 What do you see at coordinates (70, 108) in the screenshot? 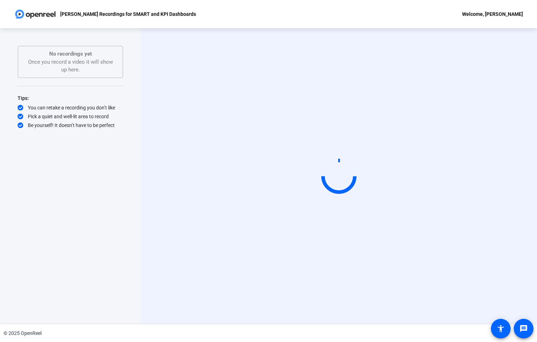
I see `div: You can retake a recording you don’t like` at bounding box center [70, 108].